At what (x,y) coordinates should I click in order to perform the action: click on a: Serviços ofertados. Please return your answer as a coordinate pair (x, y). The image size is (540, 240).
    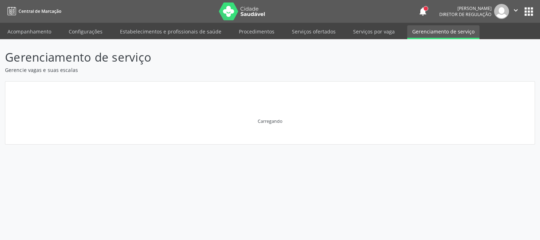
    Looking at the image, I should click on (314, 31).